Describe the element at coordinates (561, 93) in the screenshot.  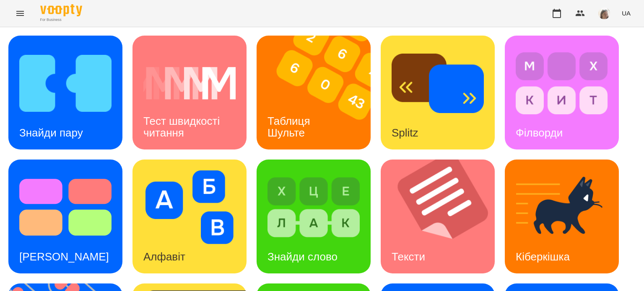
I see `a: ФілвордиФілворди` at that location.